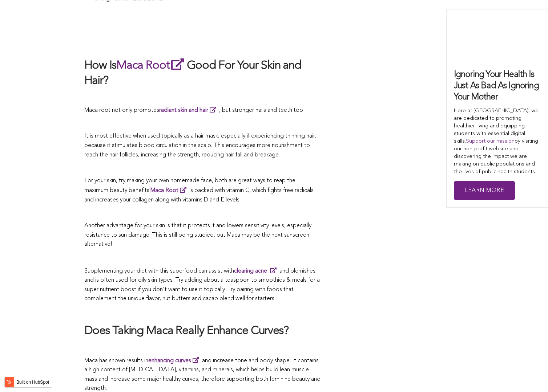 The image size is (548, 392). What do you see at coordinates (250, 271) in the screenshot?
I see `strong: clearing acne` at bounding box center [250, 271].